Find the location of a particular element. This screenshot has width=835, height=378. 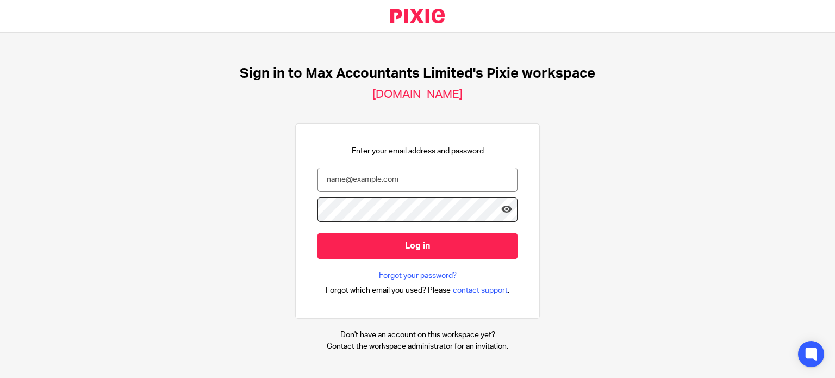

a: Forgot your password? is located at coordinates (417, 275).